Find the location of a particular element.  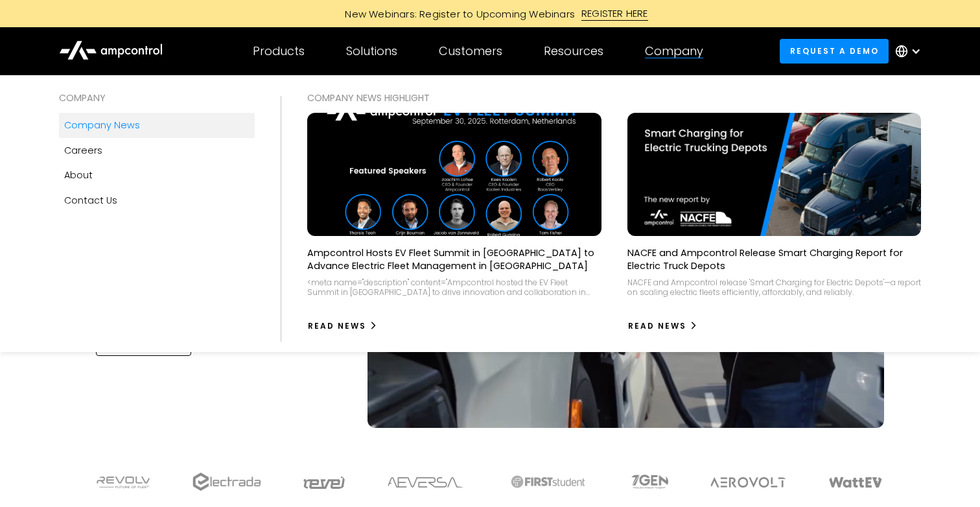

div: REGISTER HERE is located at coordinates (614, 14).